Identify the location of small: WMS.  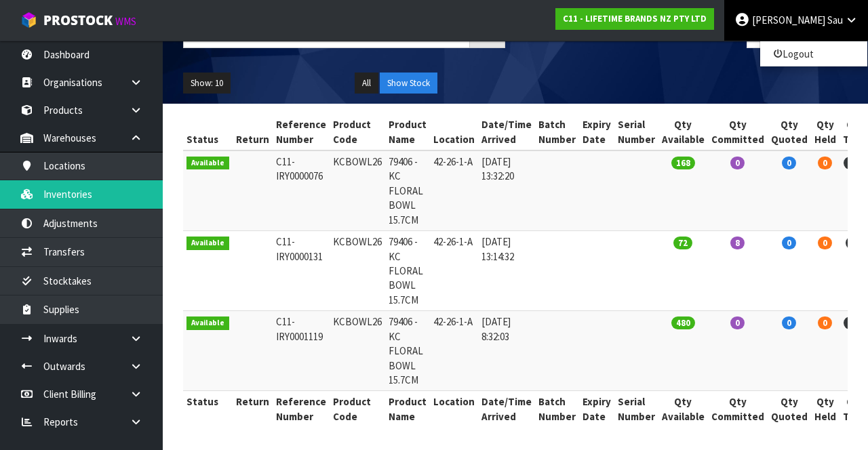
(125, 21).